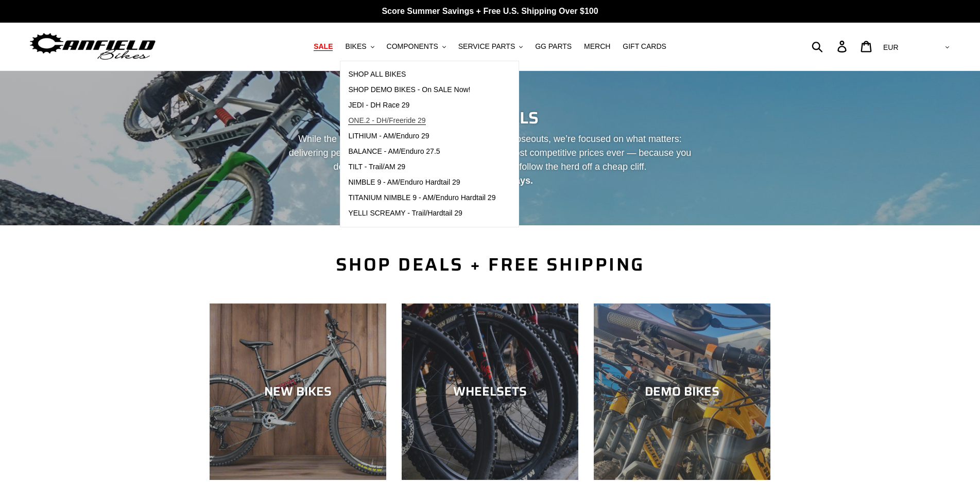 The width and height of the screenshot is (980, 482). Describe the element at coordinates (389, 136) in the screenshot. I see `span: LITHIUM - AM/Enduro 29` at that location.